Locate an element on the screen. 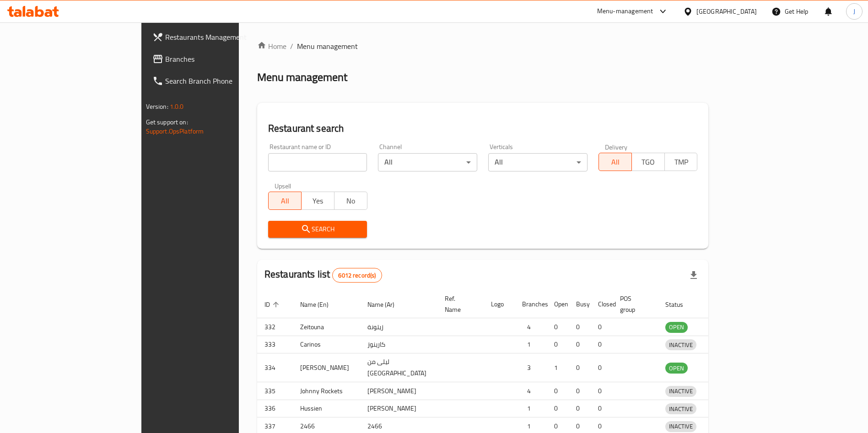 This screenshot has height=433, width=868. th: Busy is located at coordinates (580, 304).